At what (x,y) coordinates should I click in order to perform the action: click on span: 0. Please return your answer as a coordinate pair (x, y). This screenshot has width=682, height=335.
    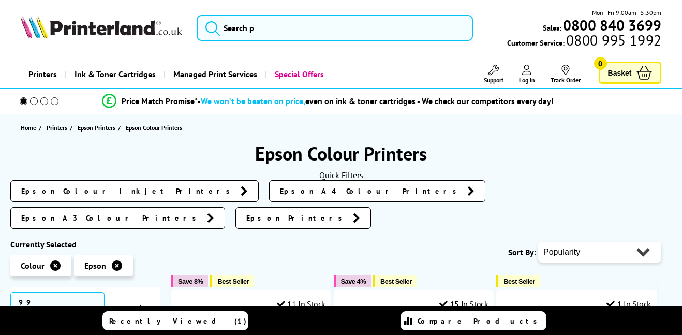
    Looking at the image, I should click on (600, 63).